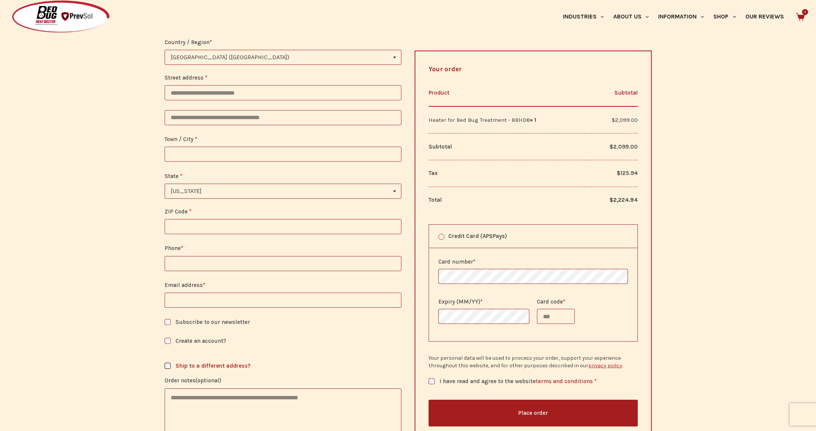 This screenshot has width=816, height=431. I want to click on td: Heater for Bed Bug Treatment - BBHD8, so click(509, 120).